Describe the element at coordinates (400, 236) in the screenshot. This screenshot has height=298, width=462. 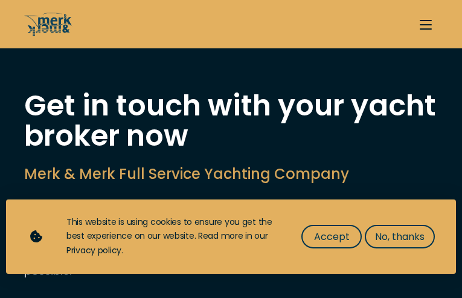
I see `span: No, thanks` at that location.